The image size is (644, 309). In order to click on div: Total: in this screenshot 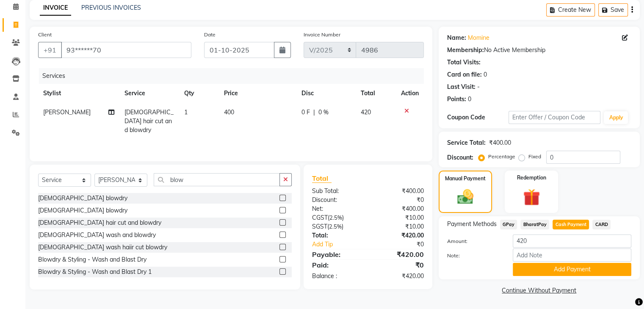, I will do `click(337, 235)`.